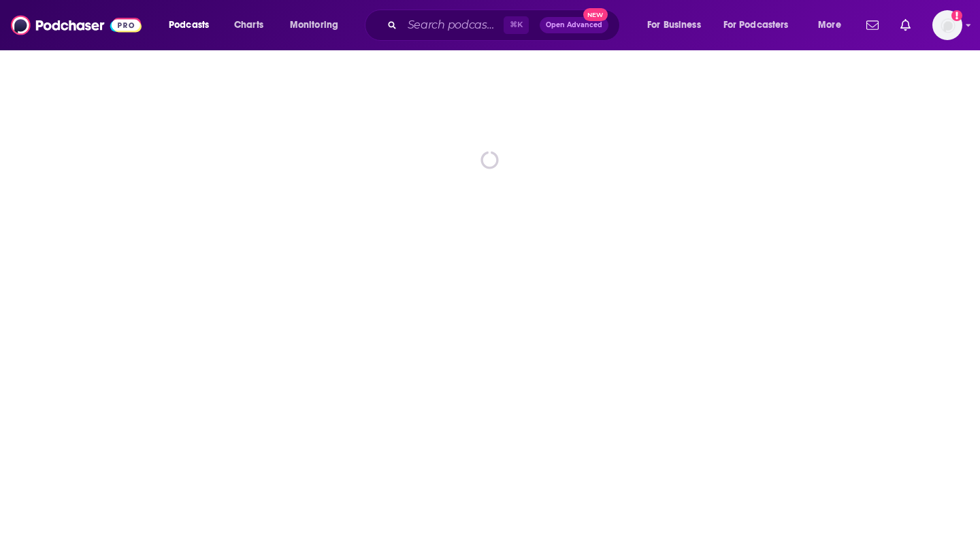 The image size is (980, 552). I want to click on div: Search podcasts, credits, & more..., so click(505, 25).